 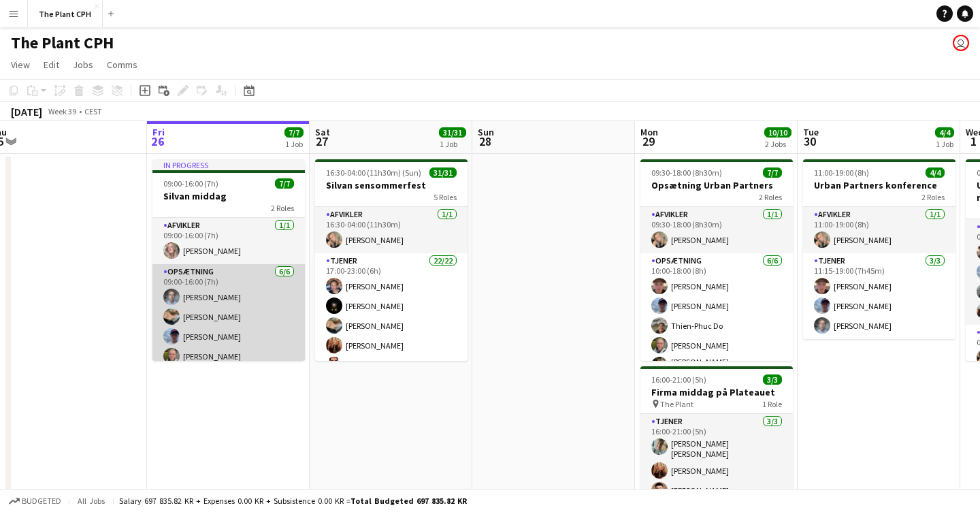 I want to click on span: The Plant, so click(x=676, y=404).